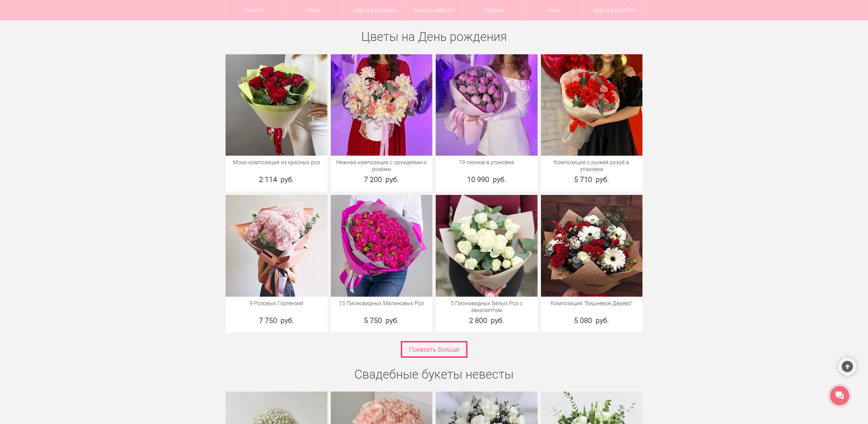  What do you see at coordinates (592, 246) in the screenshot?
I see `img: Композиция "Вишнёвое Дерево"` at bounding box center [592, 246].